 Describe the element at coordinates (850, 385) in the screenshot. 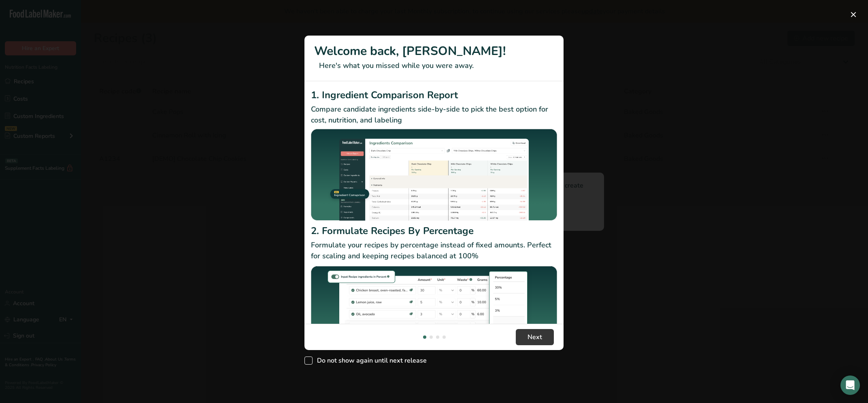

I see `div: Open Intercom Messenger` at that location.